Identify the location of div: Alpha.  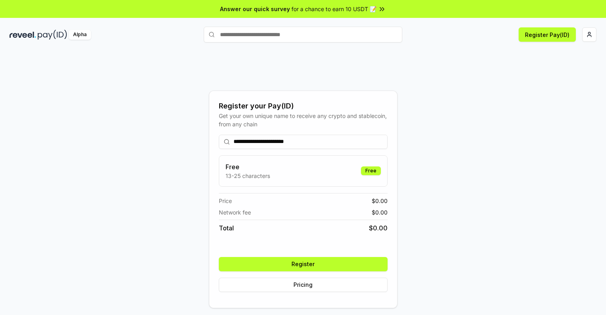
(80, 35).